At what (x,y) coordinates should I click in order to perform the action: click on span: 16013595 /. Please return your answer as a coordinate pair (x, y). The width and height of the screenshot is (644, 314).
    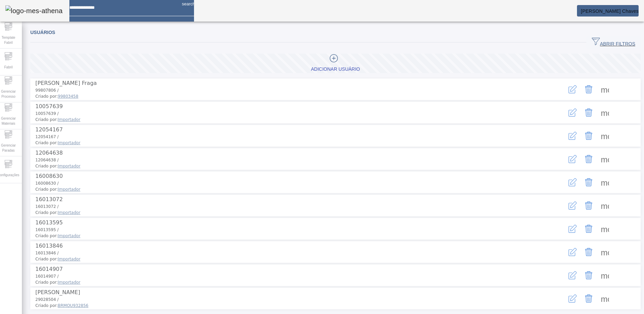
    Looking at the image, I should click on (47, 230).